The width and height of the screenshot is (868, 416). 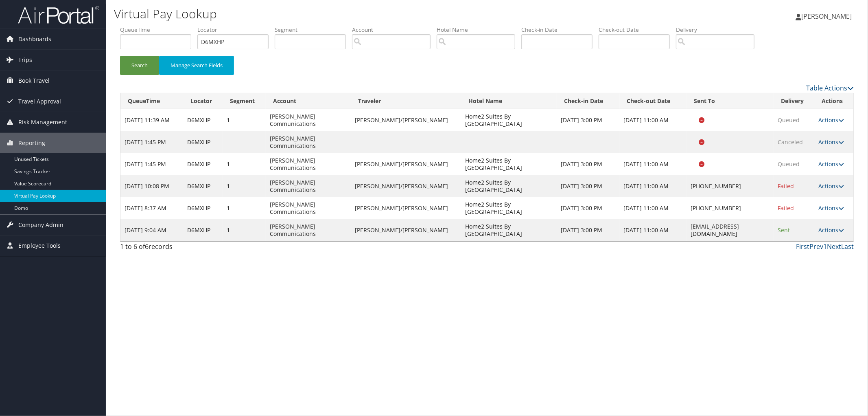 What do you see at coordinates (25, 60) in the screenshot?
I see `span: Trips` at bounding box center [25, 60].